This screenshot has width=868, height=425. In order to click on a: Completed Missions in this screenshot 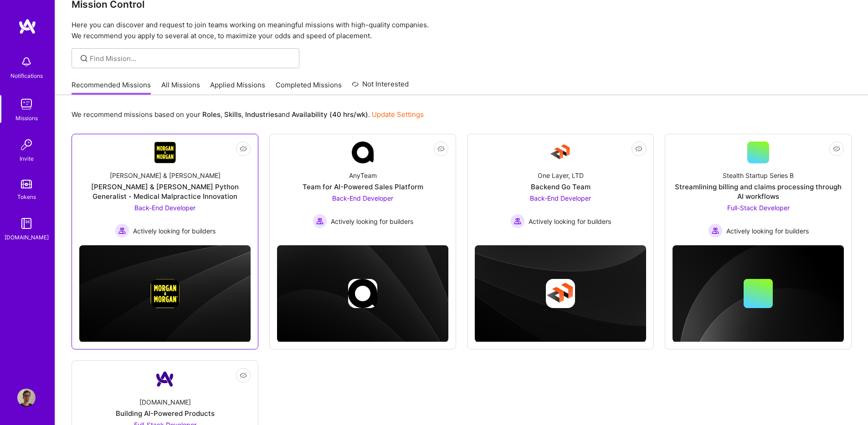, I will do `click(309, 88)`.